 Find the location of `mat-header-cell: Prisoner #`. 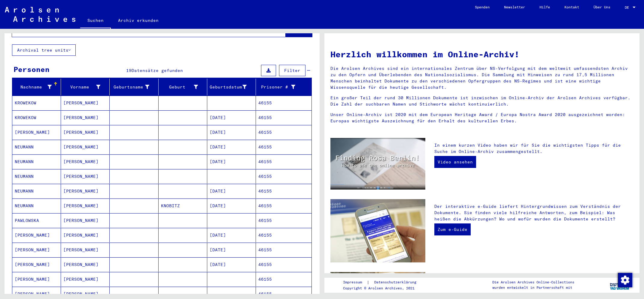

mat-header-cell: Prisoner # is located at coordinates (284, 87).